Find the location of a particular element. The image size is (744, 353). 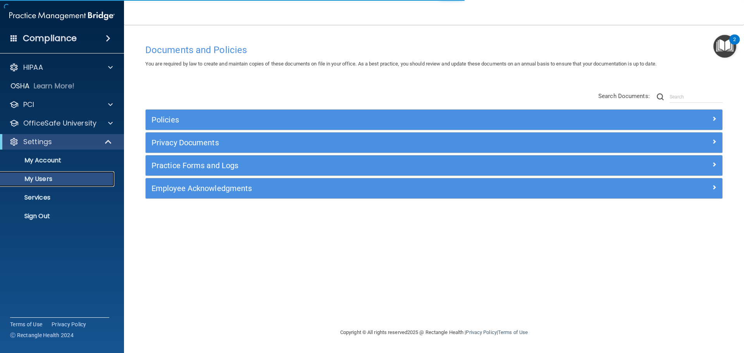

img: PMB logo is located at coordinates (62, 16).